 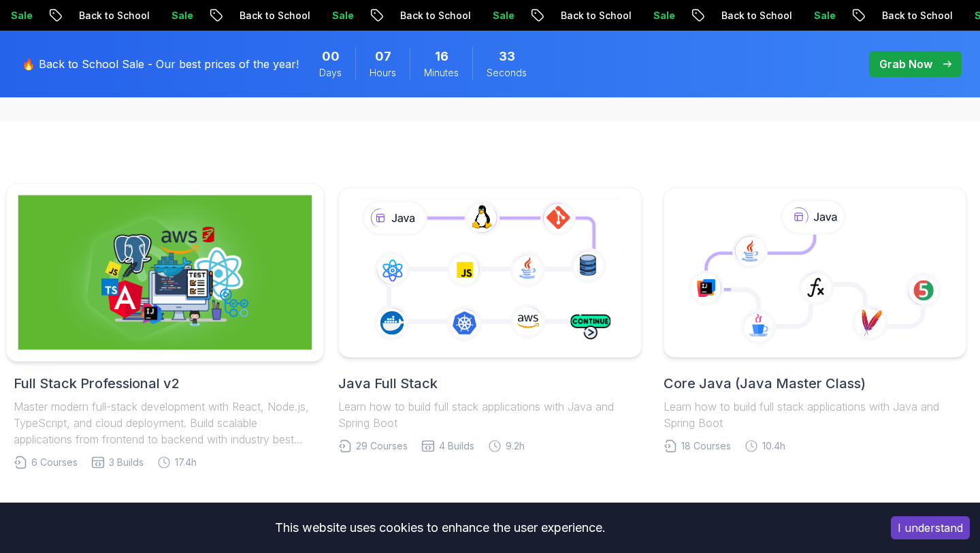 What do you see at coordinates (164, 328) in the screenshot?
I see `a: Full Stack Professional v2Full Stack Professional v2Master modern full-stack development with Rea...` at bounding box center [164, 328].